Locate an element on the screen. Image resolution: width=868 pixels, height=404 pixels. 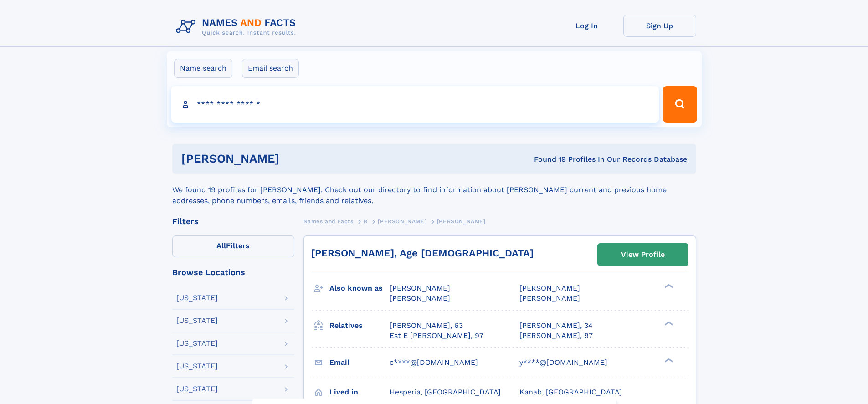
span: All is located at coordinates (221, 246).